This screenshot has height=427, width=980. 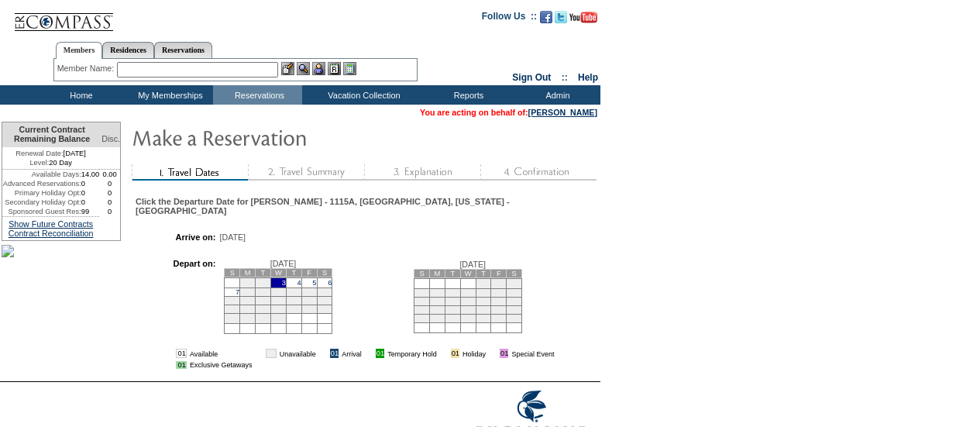 What do you see at coordinates (309, 291) in the screenshot?
I see `td: 12` at bounding box center [309, 291].